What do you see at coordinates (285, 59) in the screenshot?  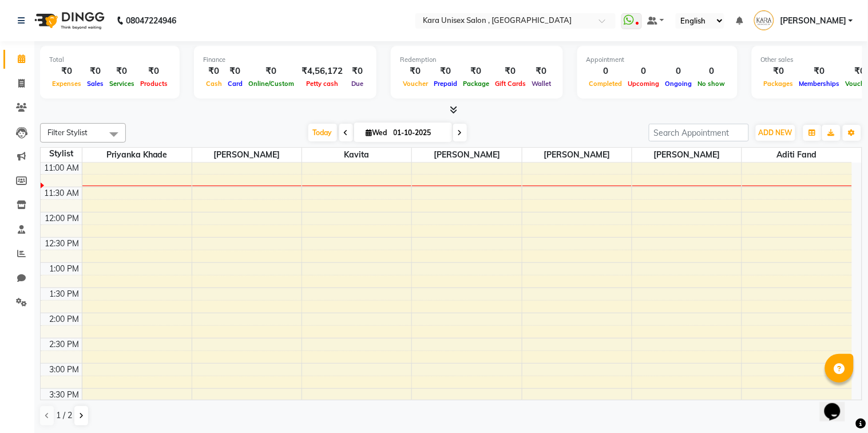 I see `div: Finance` at bounding box center [285, 59].